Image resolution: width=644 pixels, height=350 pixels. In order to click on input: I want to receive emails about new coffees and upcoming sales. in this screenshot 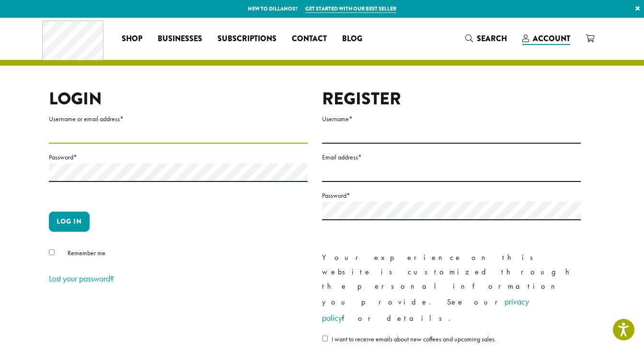, I will do `click(325, 338)`.